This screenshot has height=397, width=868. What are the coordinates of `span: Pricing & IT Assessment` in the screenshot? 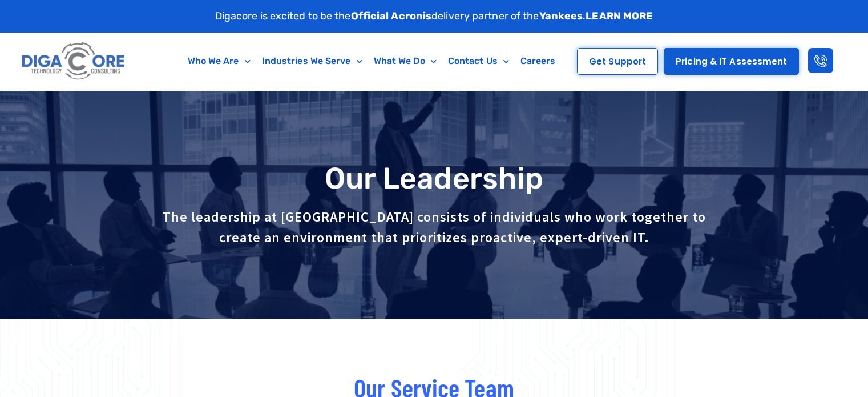 It's located at (732, 61).